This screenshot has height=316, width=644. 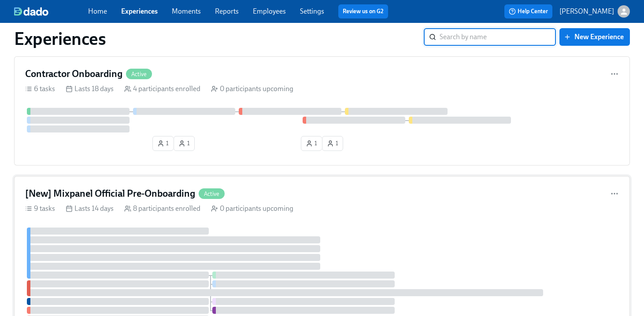 What do you see at coordinates (594, 37) in the screenshot?
I see `a: New Experience` at bounding box center [594, 37].